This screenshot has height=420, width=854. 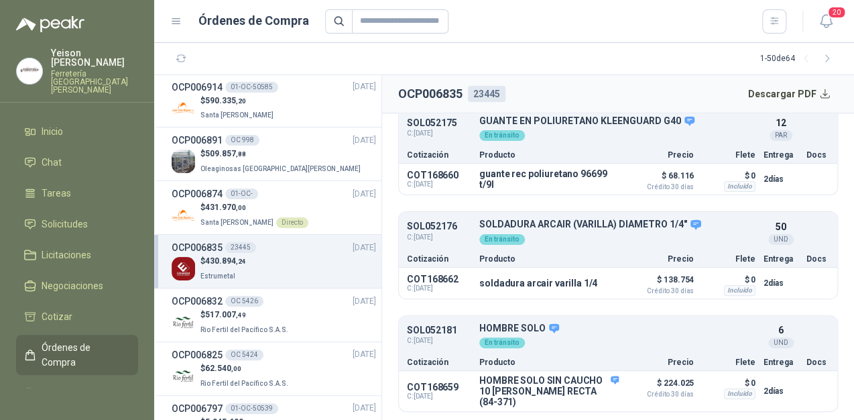 I want to click on span: Chat, so click(x=52, y=162).